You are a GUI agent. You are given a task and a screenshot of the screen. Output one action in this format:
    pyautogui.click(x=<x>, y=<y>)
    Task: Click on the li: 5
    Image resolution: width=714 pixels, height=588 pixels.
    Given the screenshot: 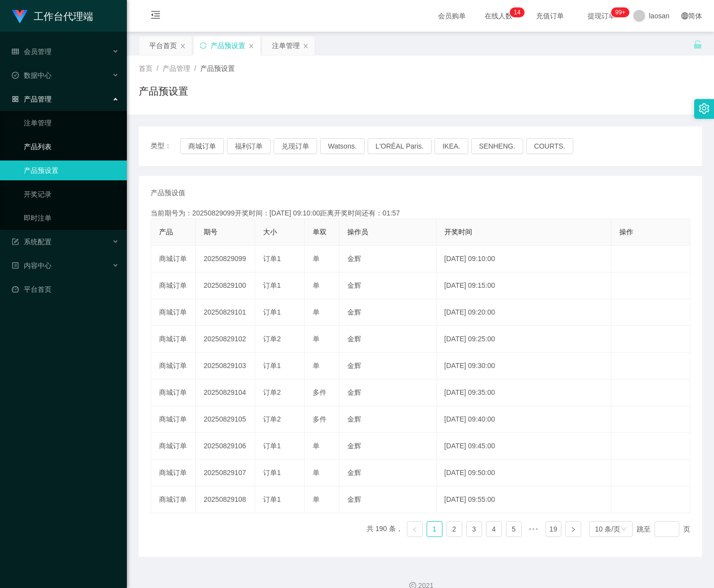 What is the action you would take?
    pyautogui.click(x=514, y=529)
    